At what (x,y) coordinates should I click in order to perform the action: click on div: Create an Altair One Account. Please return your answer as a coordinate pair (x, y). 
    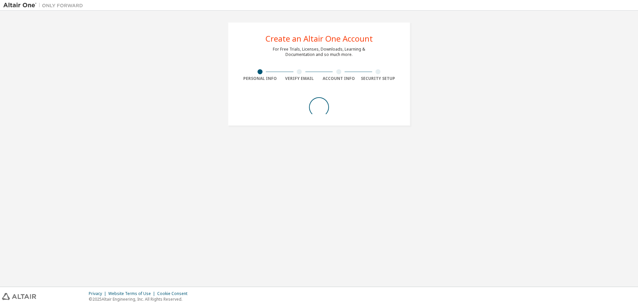
    Looking at the image, I should click on (319, 39).